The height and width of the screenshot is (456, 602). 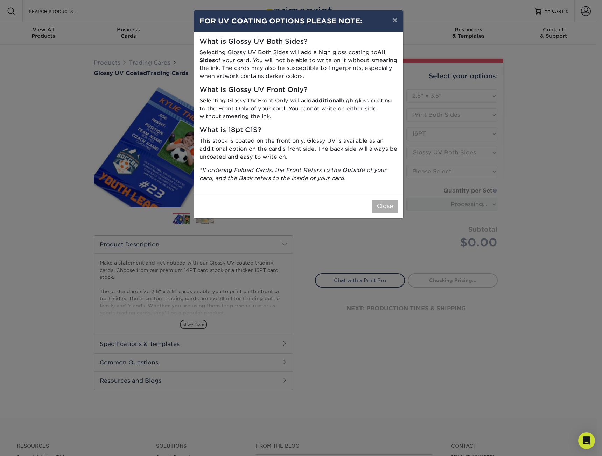 I want to click on h5: What is 18pt C1S?, so click(x=298, y=130).